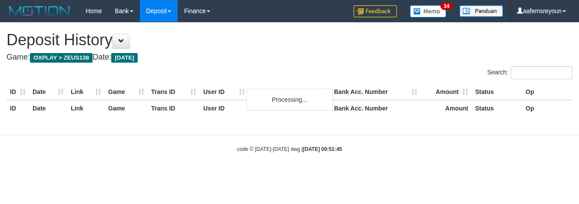 The image size is (579, 204). What do you see at coordinates (376, 11) in the screenshot?
I see `img: Feedback.jpg` at bounding box center [376, 11].